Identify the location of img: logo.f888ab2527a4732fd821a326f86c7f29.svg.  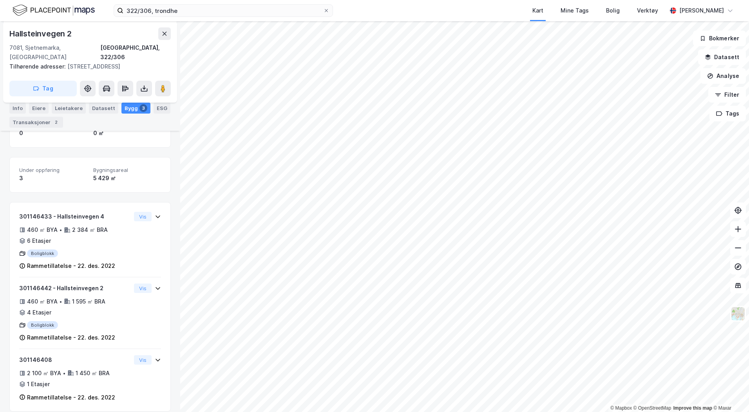
(54, 10).